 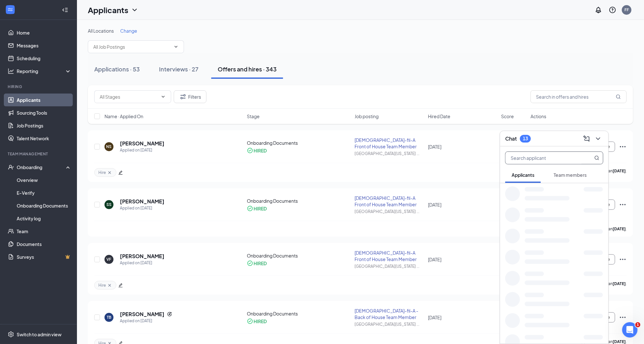 I want to click on button: Gif picker, so click(x=22, y=212).